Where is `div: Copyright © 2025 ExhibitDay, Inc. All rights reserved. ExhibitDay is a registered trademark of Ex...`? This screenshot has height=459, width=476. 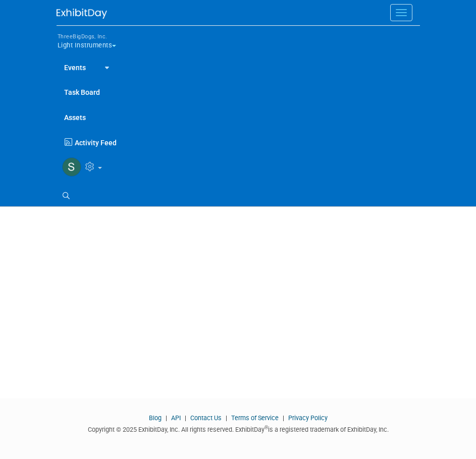 div: Copyright © 2025 ExhibitDay, Inc. All rights reserved. ExhibitDay is a registered trademark of Ex... is located at coordinates (238, 428).